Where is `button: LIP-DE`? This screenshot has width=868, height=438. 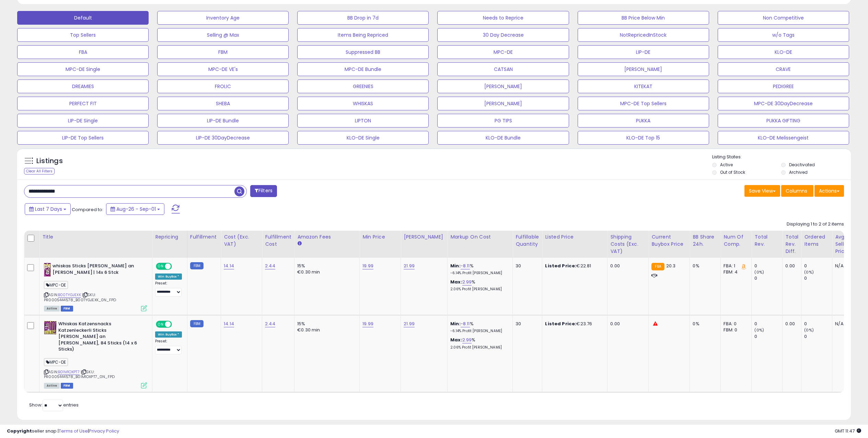
button: LIP-DE is located at coordinates (643, 52).